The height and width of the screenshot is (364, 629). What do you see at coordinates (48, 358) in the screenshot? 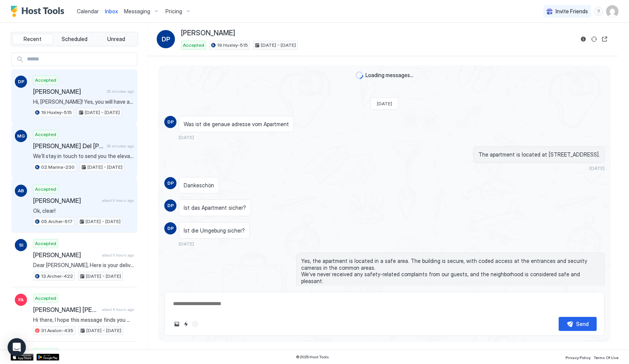
I see `a: Google Play Store` at bounding box center [48, 358].